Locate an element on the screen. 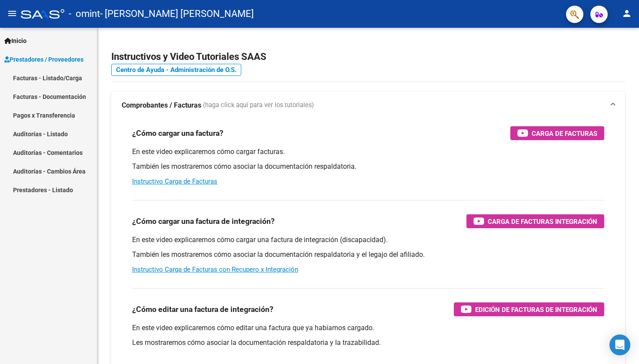 The width and height of the screenshot is (639, 364). strong: Comprobantes / Facturas is located at coordinates (162, 106).